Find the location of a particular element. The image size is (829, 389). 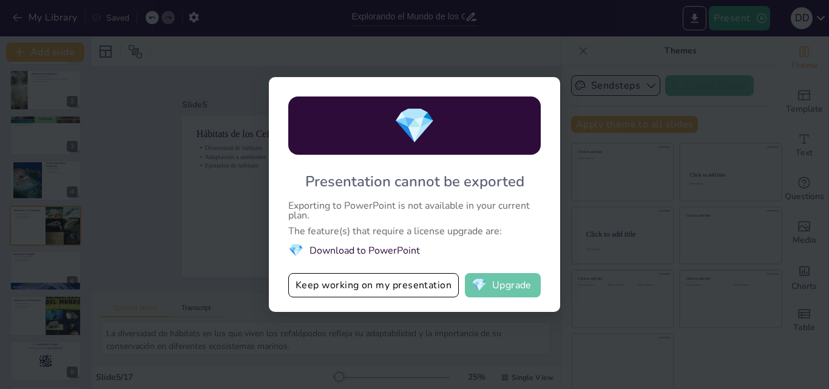

li: Download to PowerPoint is located at coordinates (414, 250).